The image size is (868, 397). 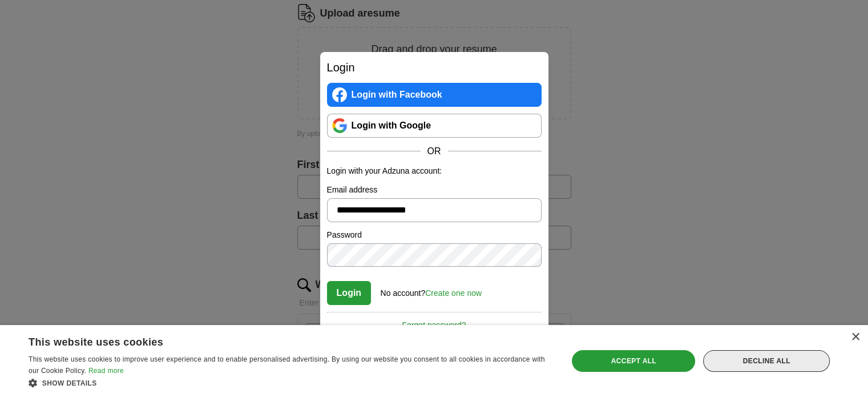 I want to click on div: No account?, so click(x=431, y=290).